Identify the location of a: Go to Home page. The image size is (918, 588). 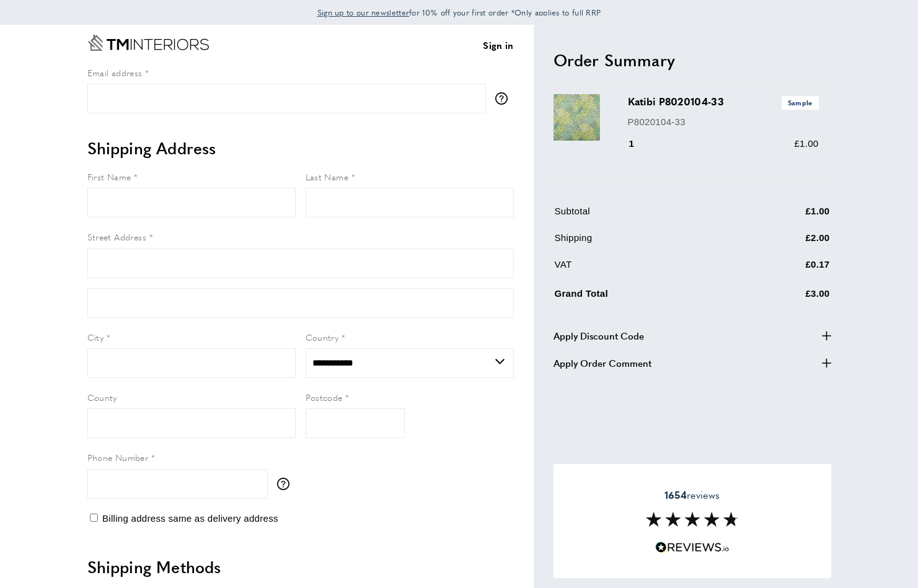
(148, 43).